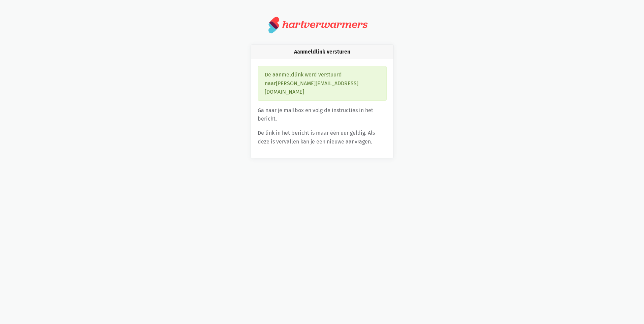  What do you see at coordinates (322, 25) in the screenshot?
I see `a: hartverwarmers` at bounding box center [322, 25].